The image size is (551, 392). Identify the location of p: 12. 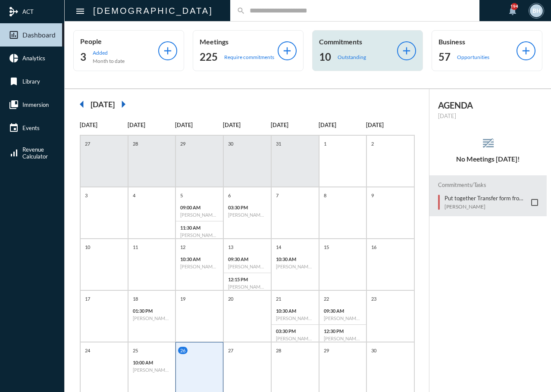
(183, 246).